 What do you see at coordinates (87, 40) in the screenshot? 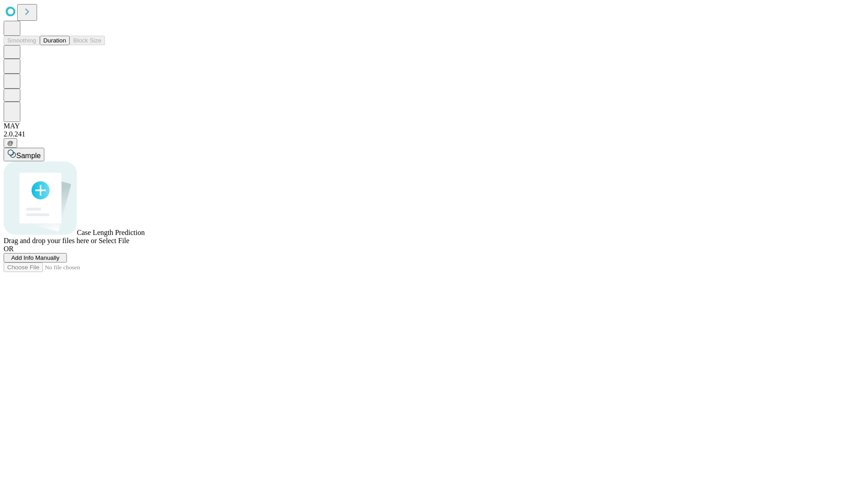
I see `button: Block Size` at bounding box center [87, 40].